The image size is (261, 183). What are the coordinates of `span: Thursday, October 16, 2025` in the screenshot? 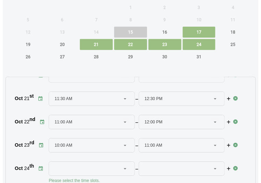 It's located at (165, 32).